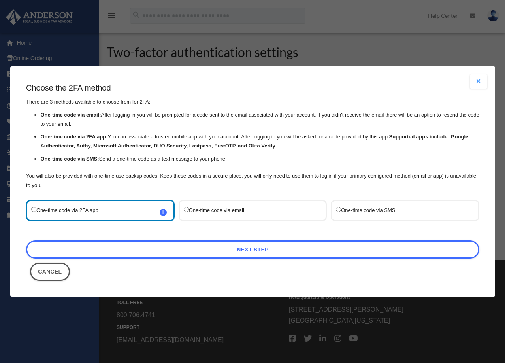  Describe the element at coordinates (163, 212) in the screenshot. I see `span: i` at that location.